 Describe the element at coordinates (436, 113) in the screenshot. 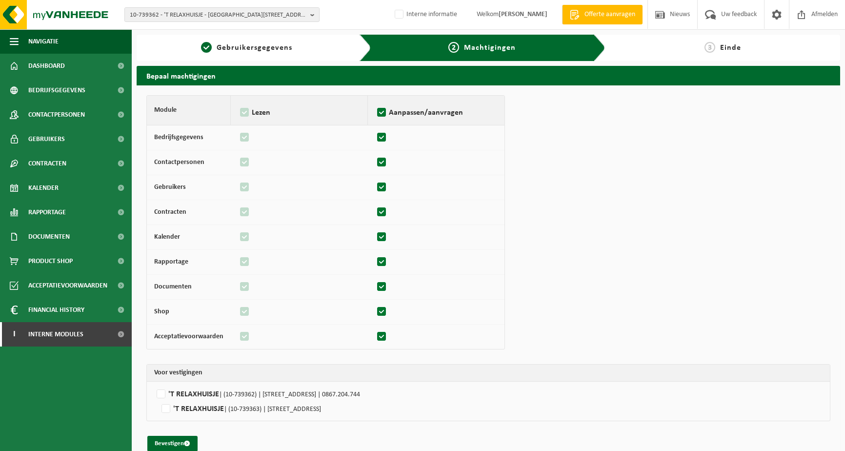

I see `label: Aanpassen/aanvragen` at that location.